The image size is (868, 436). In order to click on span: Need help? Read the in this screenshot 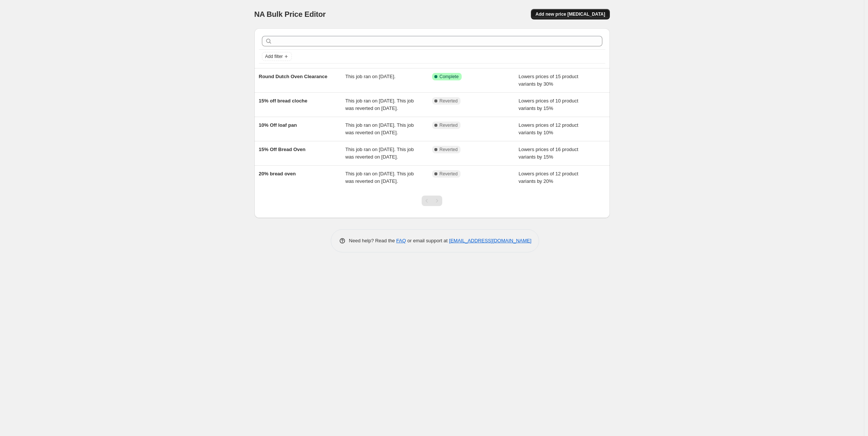, I will do `click(372, 240)`.